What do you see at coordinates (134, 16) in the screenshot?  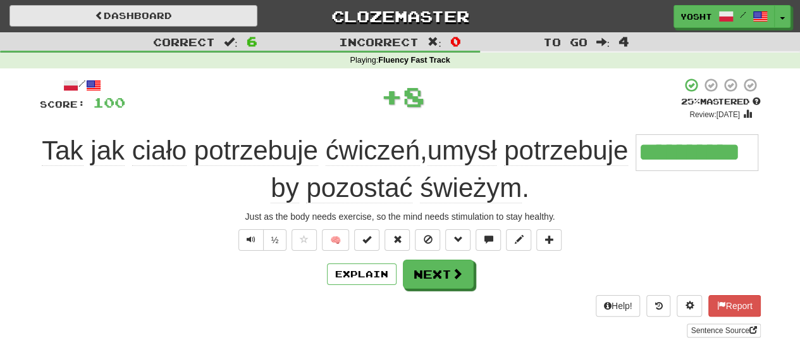 I see `a: Dashboard` at bounding box center [134, 16].